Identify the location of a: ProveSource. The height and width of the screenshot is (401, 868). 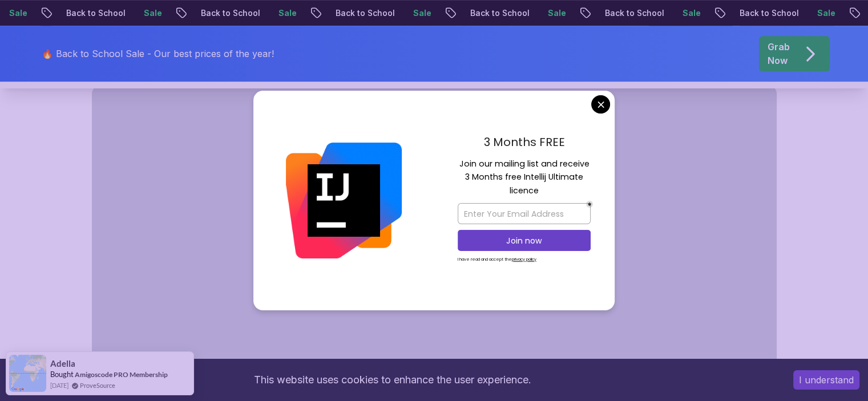
(98, 385).